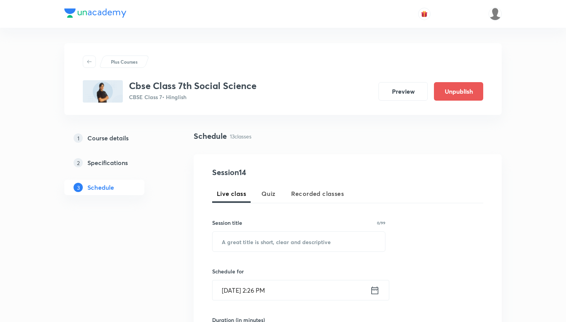 This screenshot has width=566, height=322. What do you see at coordinates (241, 136) in the screenshot?
I see `p: 13 classes` at bounding box center [241, 136].